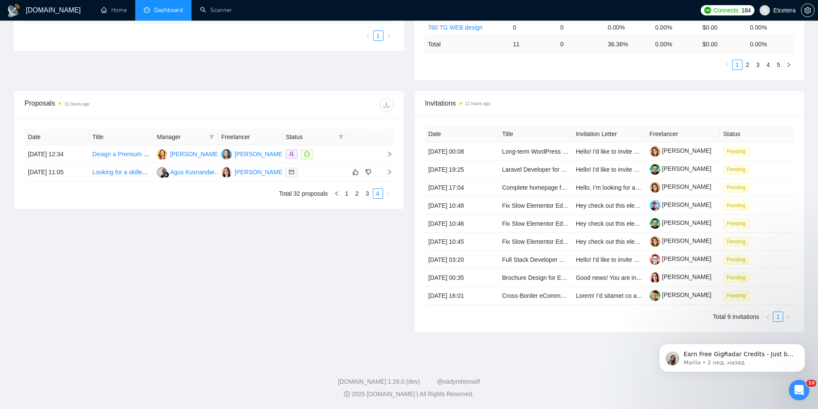 Image resolution: width=818 pixels, height=409 pixels. I want to click on span: user-add, so click(292, 154).